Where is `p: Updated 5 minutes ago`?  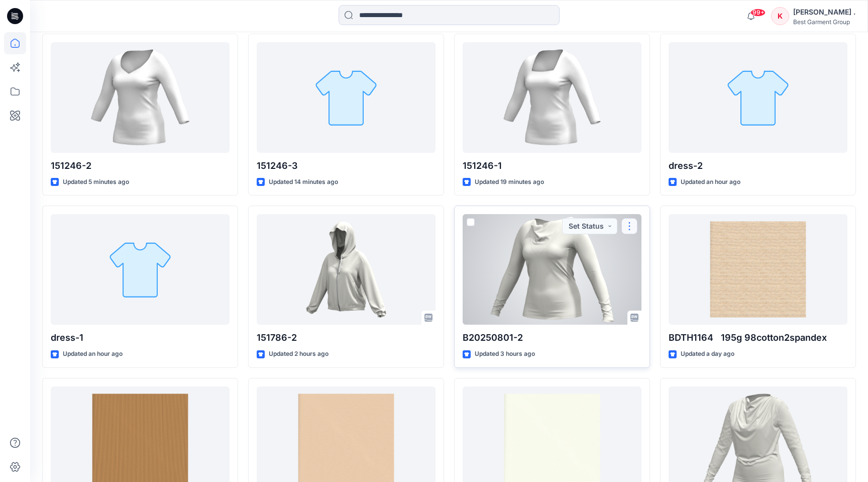
p: Updated 5 minutes ago is located at coordinates (96, 182).